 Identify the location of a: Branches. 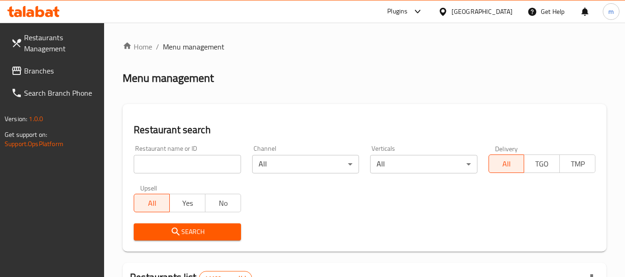
(54, 71).